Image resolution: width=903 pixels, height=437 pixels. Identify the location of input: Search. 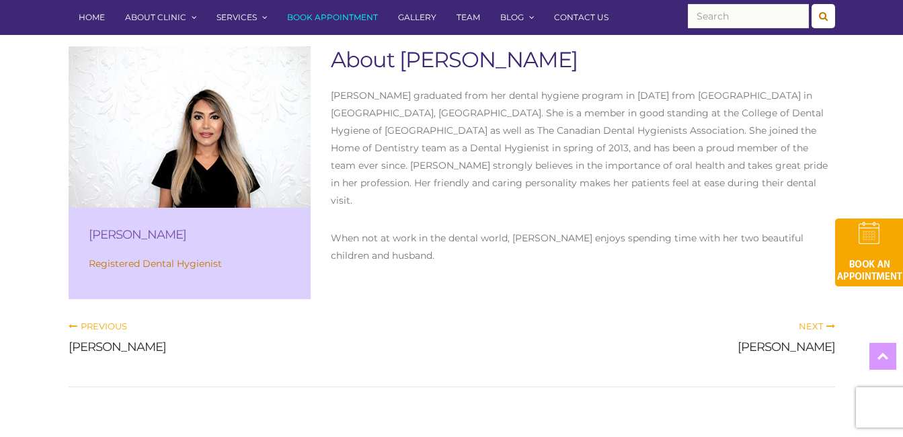
(748, 16).